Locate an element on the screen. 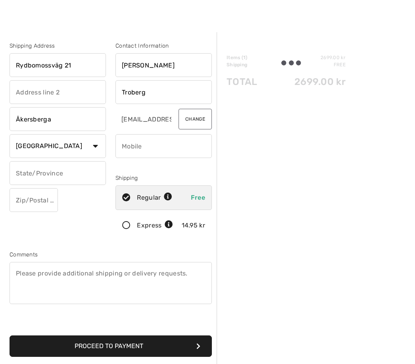 The image size is (415, 364). input: City is located at coordinates (57, 119).